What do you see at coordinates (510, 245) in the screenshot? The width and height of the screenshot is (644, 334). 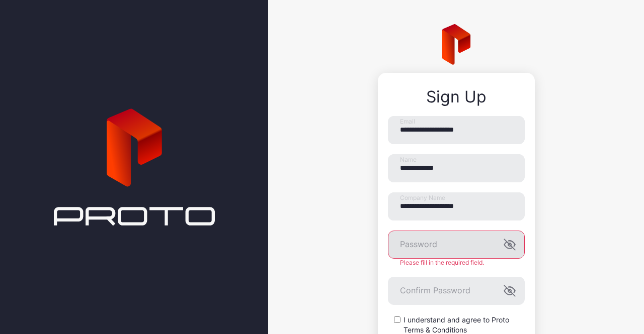 I see `button: Password` at bounding box center [510, 245].